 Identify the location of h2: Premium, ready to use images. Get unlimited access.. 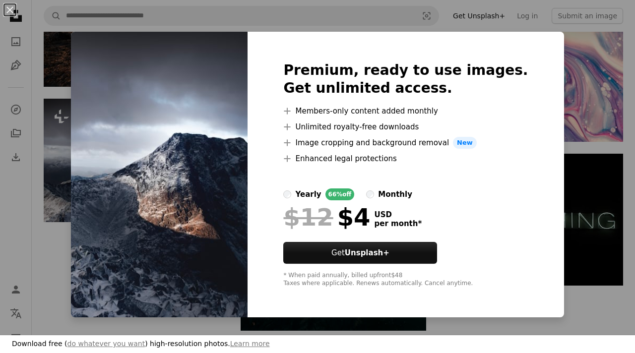
(405, 79).